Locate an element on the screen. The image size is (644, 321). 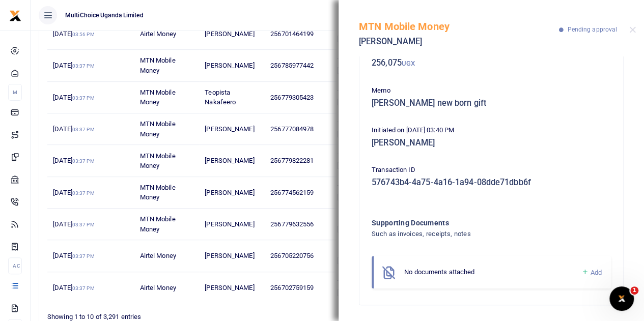
a: Add is located at coordinates (591, 272).